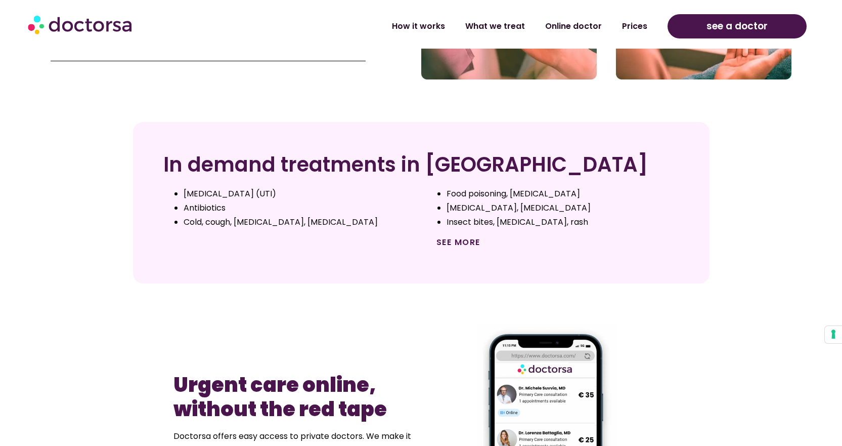 The width and height of the screenshot is (842, 446). I want to click on b: Urgent care online, without the red tape, so click(280, 397).